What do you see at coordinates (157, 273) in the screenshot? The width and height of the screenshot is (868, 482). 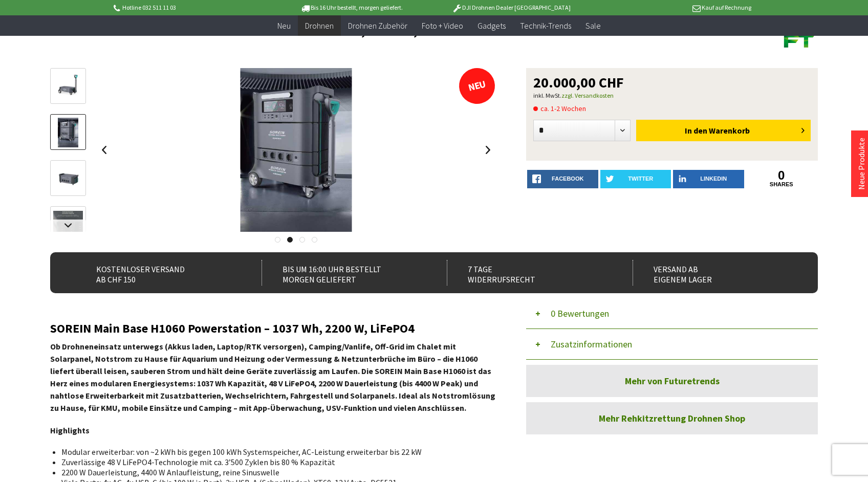 I see `div: Kostenloser Versand ab CHF 150` at bounding box center [157, 273].